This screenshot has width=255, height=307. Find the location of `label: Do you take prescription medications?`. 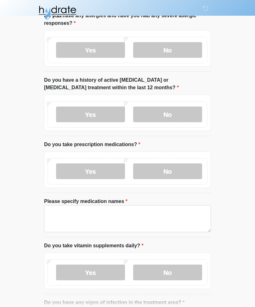

label: Do you take prescription medications? is located at coordinates (92, 145).